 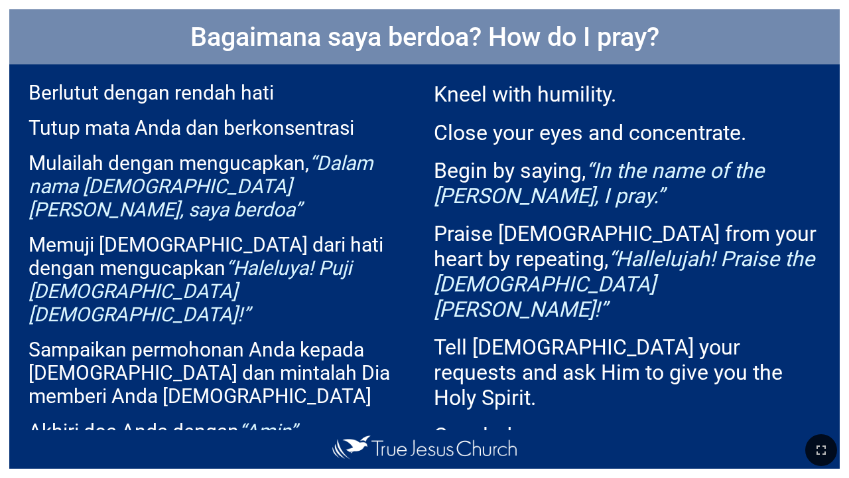 I want to click on p: Close your eyes and concentrate., so click(x=627, y=133).